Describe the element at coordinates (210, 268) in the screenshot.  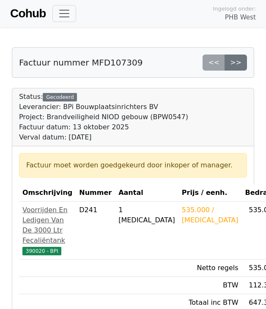
I see `td: Netto regels` at that location.